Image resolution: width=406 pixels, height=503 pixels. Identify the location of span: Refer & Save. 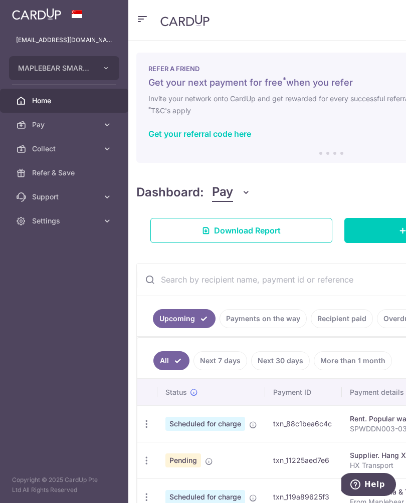
(65, 173).